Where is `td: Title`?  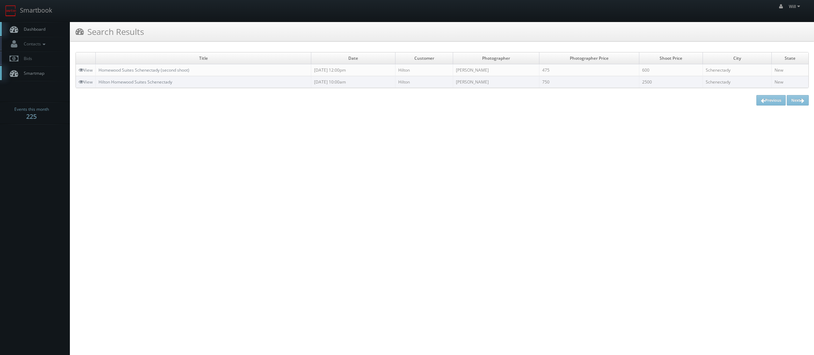 td: Title is located at coordinates (203, 58).